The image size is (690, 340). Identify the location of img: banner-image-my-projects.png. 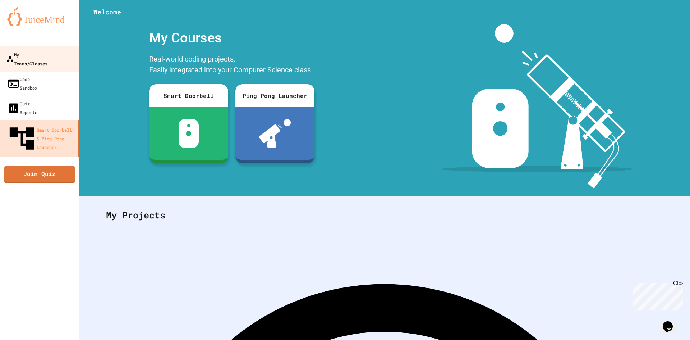
(538, 106).